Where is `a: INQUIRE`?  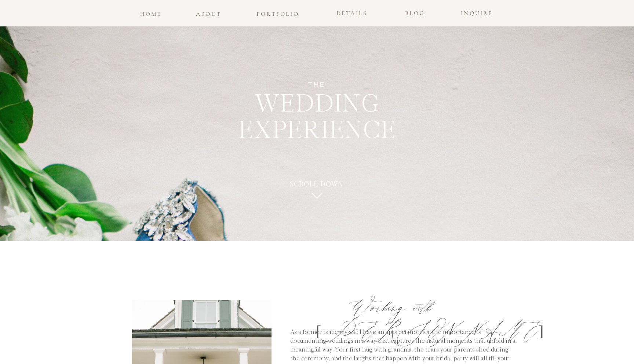 a: INQUIRE is located at coordinates (477, 12).